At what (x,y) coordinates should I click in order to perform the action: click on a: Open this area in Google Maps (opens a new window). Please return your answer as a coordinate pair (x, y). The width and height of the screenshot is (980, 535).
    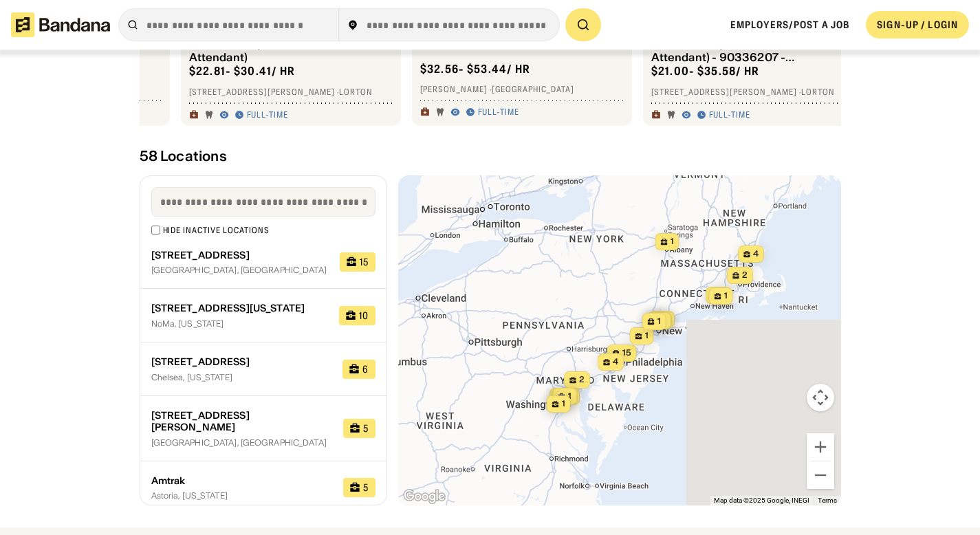
    Looking at the image, I should click on (425, 496).